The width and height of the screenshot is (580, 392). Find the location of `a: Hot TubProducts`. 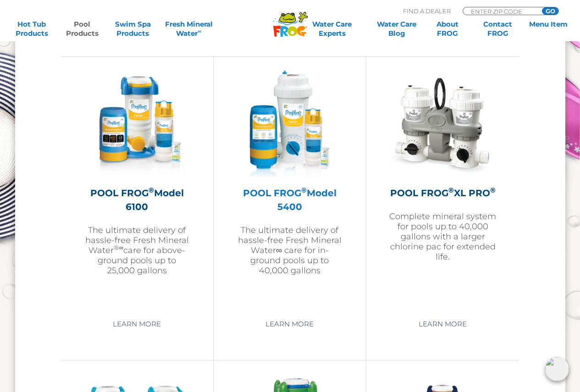

a: Hot TubProducts is located at coordinates (32, 29).